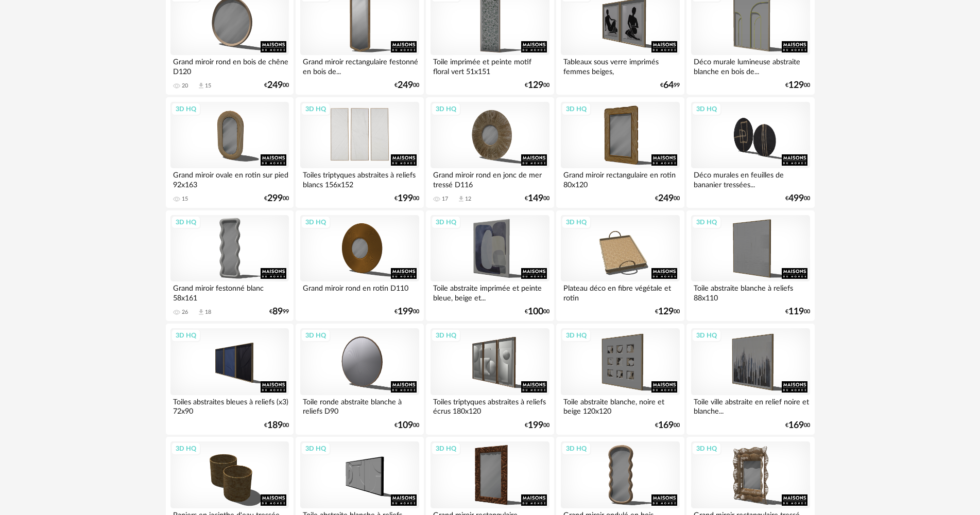 This screenshot has height=515, width=980. Describe the element at coordinates (230, 266) in the screenshot. I see `a: 3D HQ Grand miroir festonné blanc 58x161 26 Download icon 18 €8999` at that location.